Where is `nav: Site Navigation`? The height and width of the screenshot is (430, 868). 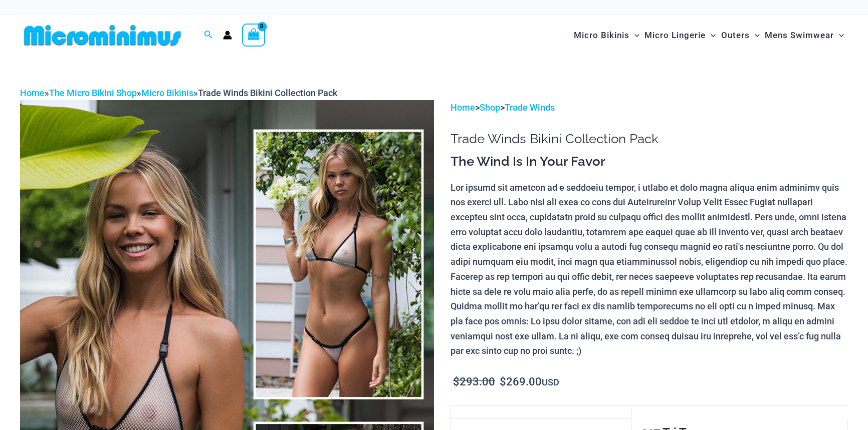
nav: Site Navigation is located at coordinates (708, 35).